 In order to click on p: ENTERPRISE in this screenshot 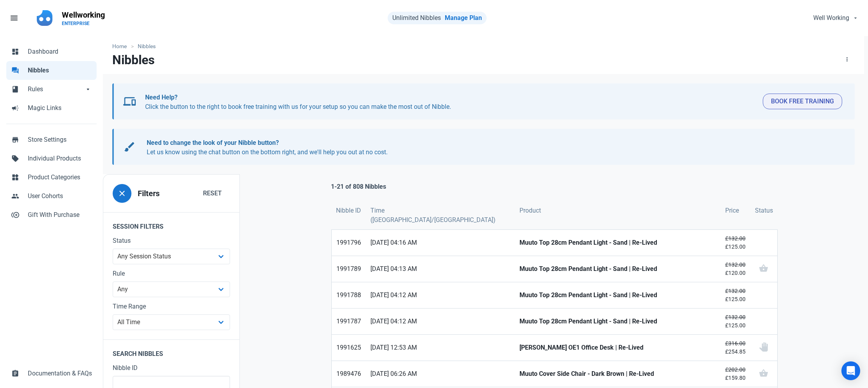, I will do `click(84, 24)`.